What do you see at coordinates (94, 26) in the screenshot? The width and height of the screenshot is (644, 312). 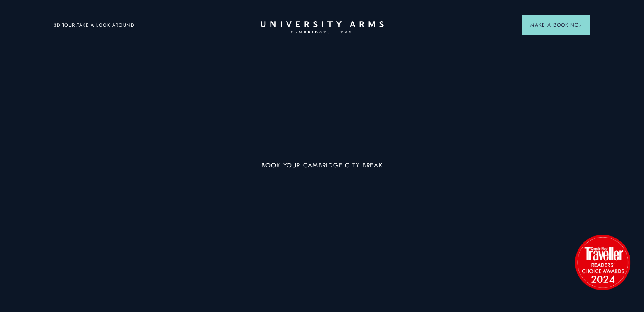 I see `a: 3D TOUR:TAKE A LOOK AROUND` at bounding box center [94, 26].